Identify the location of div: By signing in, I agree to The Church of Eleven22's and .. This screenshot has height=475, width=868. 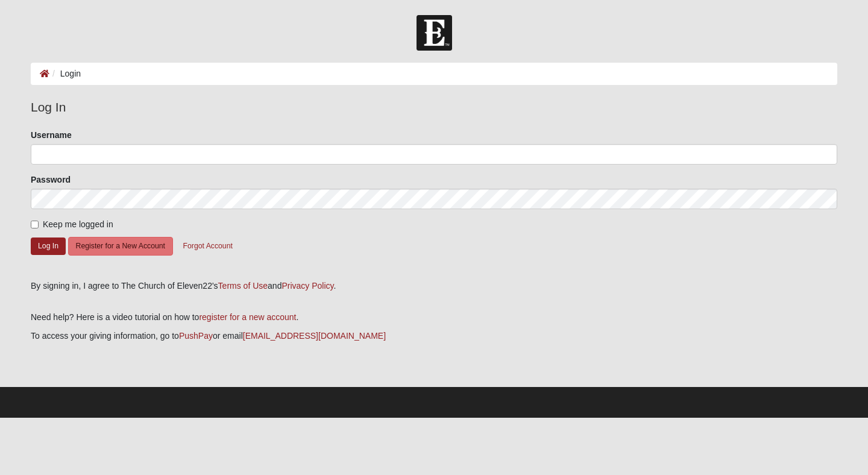
(434, 286).